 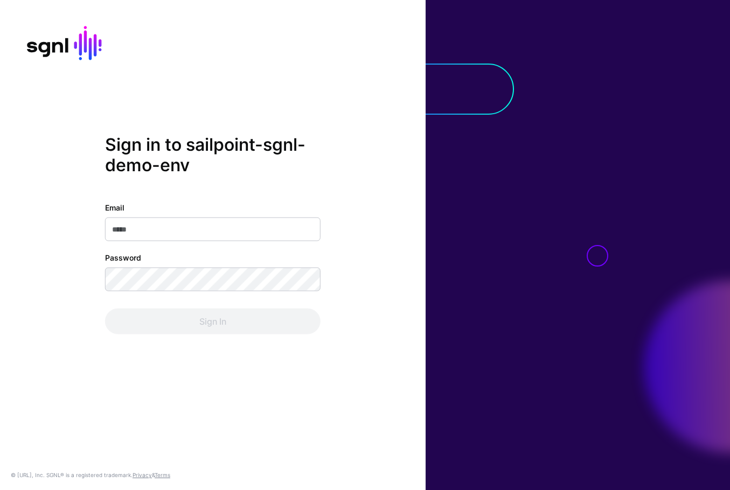 I want to click on label: Email, so click(x=115, y=207).